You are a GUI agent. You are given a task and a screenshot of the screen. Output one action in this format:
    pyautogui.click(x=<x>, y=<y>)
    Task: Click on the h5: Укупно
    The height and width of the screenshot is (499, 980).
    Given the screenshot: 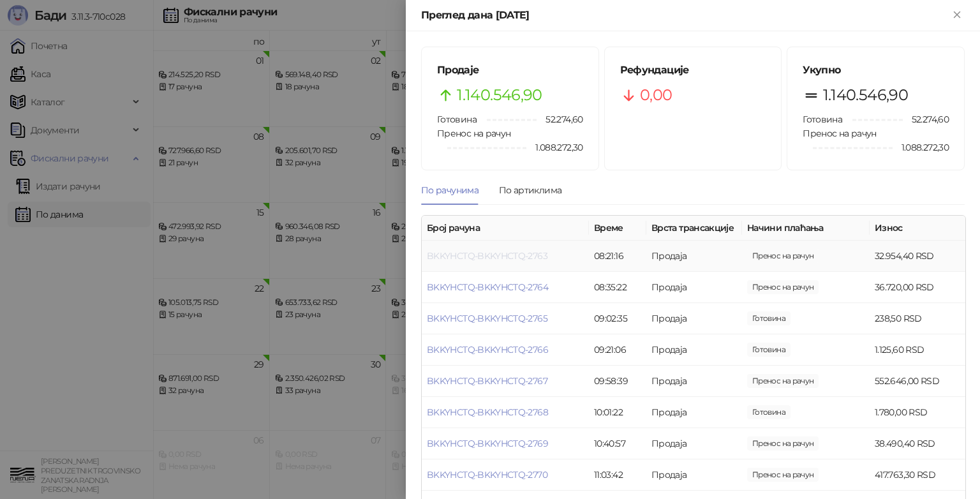 What is the action you would take?
    pyautogui.click(x=876, y=70)
    